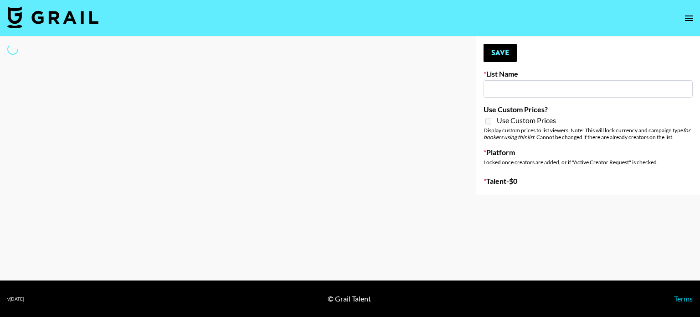 The image size is (700, 317). What do you see at coordinates (689, 18) in the screenshot?
I see `button: open drawer` at bounding box center [689, 18].